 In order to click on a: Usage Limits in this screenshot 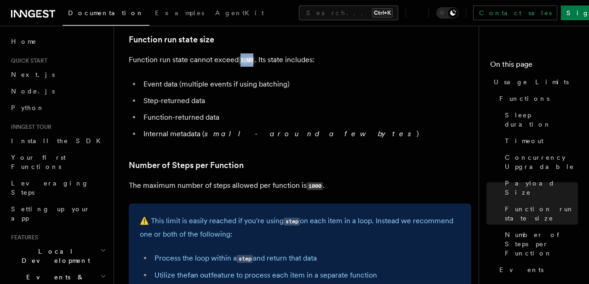, I will do `click(534, 82)`.